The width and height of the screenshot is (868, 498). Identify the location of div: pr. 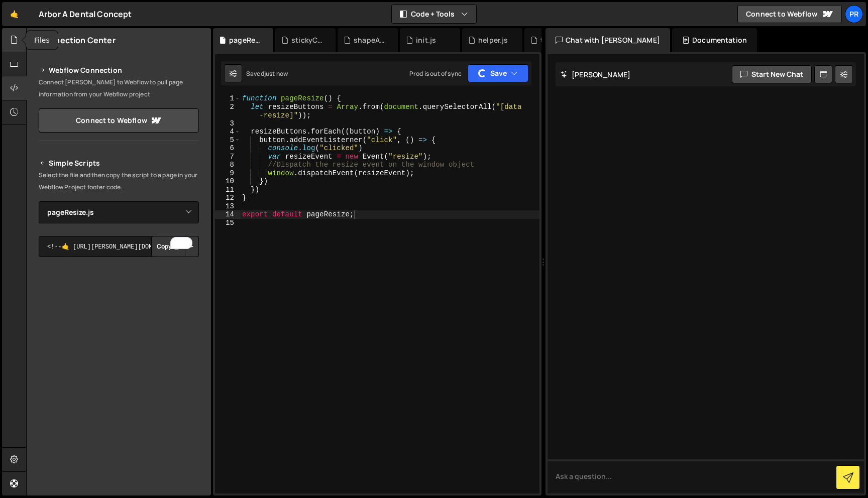
(854, 14).